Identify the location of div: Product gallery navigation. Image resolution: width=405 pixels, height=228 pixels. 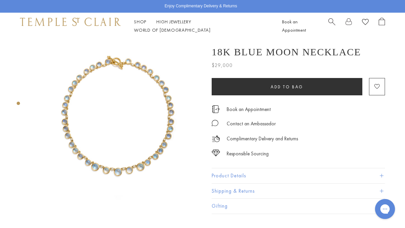
(18, 105).